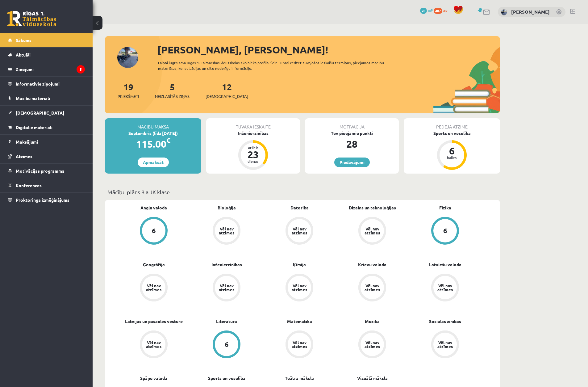 The image size is (588, 387). Describe the element at coordinates (372, 264) in the screenshot. I see `a: Krievu valoda` at that location.